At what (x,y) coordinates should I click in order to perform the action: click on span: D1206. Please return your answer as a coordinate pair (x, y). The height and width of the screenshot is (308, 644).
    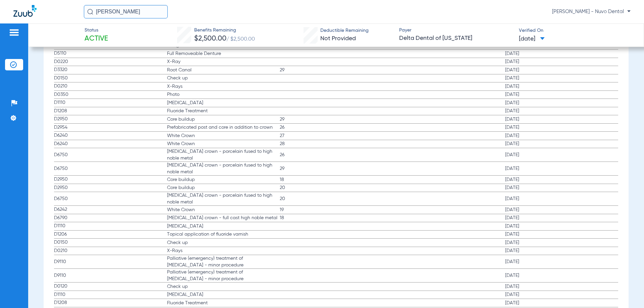
    Looking at the image, I should click on (110, 234).